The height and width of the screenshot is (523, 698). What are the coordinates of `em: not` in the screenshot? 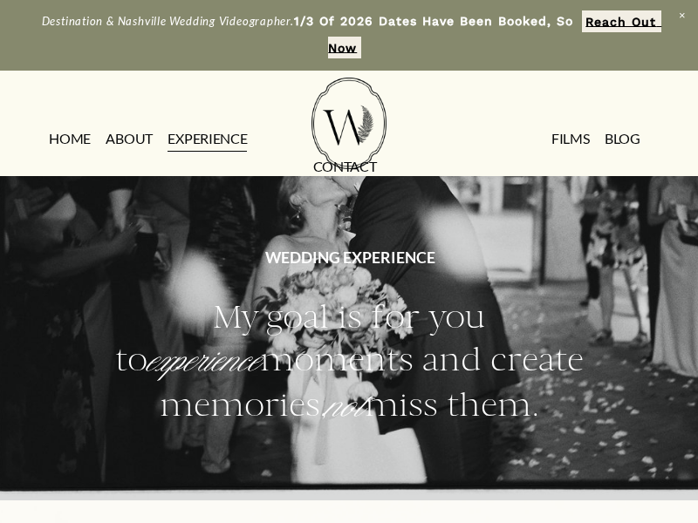 It's located at (345, 406).